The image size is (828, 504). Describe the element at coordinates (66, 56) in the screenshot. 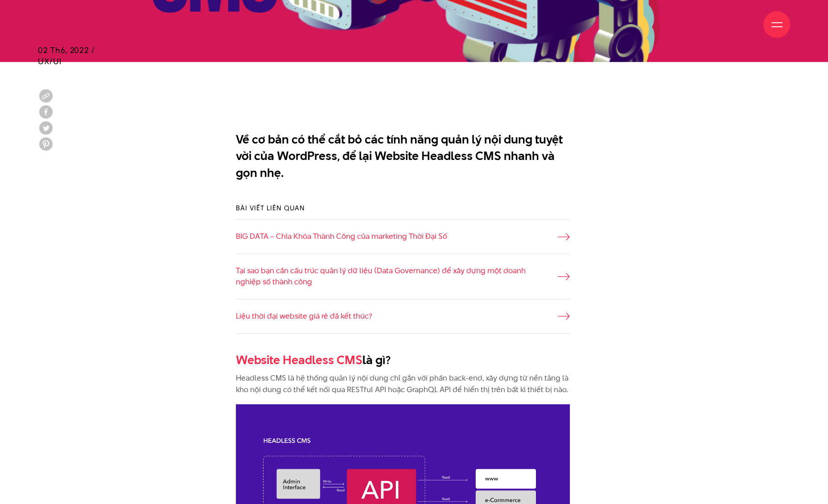

I see `span: 02 Th6, 2022 / UX/UI` at that location.